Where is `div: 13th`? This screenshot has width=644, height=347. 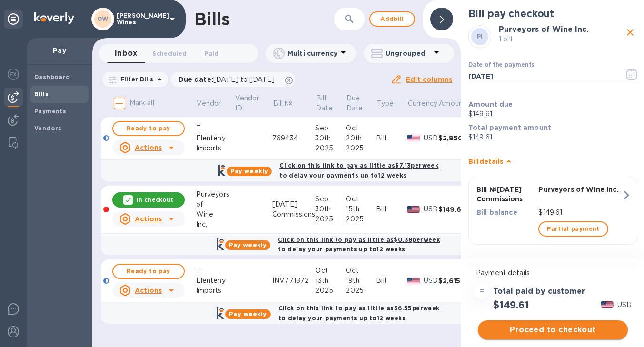 div: 13th is located at coordinates (330, 280).